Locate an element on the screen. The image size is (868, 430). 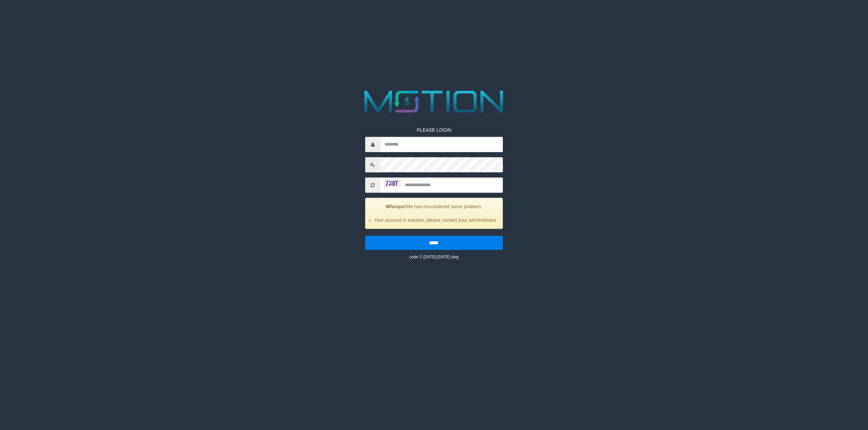
div: We has encountered some problem. is located at coordinates (434, 214).